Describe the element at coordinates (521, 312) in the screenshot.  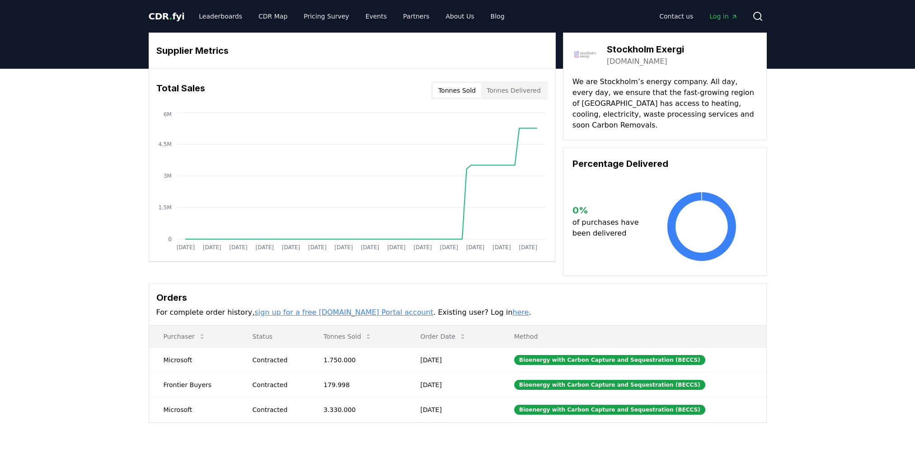
I see `a: here` at that location.